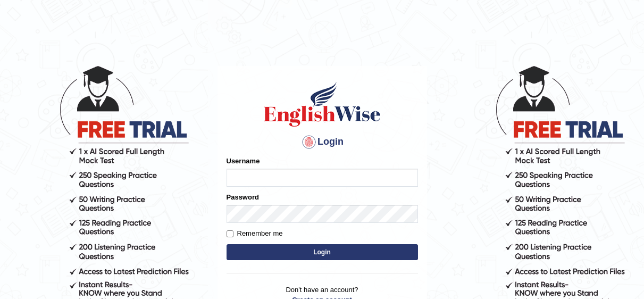 This screenshot has width=644, height=299. I want to click on label: Remember me, so click(255, 233).